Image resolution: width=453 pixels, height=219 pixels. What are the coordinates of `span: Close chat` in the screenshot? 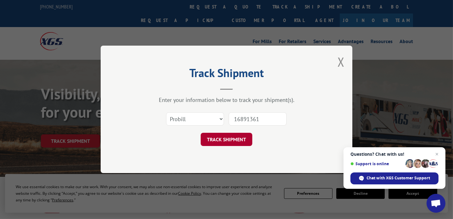 It's located at (437, 154).